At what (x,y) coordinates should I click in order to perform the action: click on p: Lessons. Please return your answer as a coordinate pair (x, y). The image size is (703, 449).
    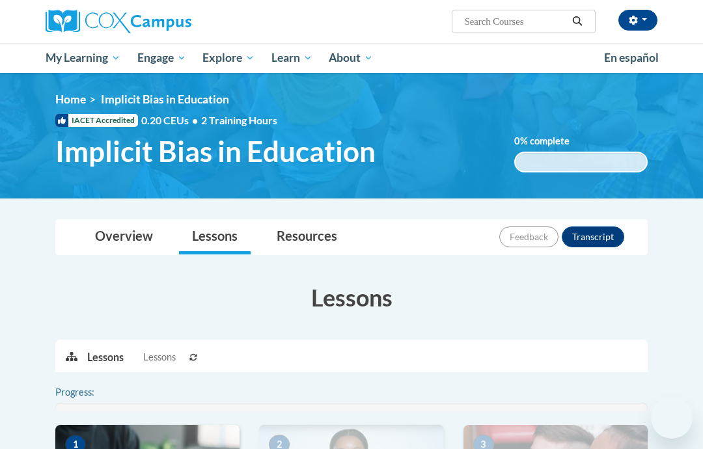
    Looking at the image, I should click on (106, 358).